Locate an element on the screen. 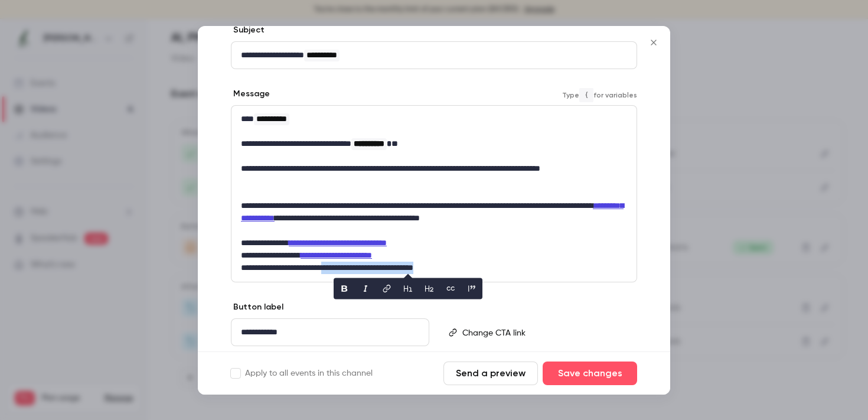 The width and height of the screenshot is (868, 420). label: Subject is located at coordinates (248, 31).